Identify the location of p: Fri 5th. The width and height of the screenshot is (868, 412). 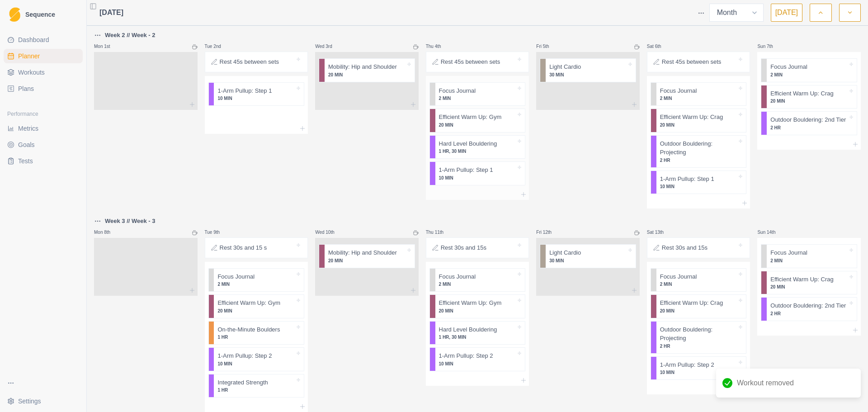
(550, 46).